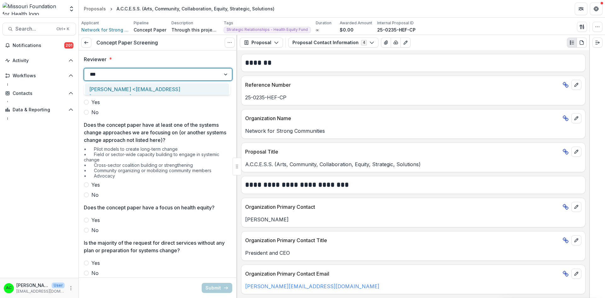 This screenshot has height=298, width=605. What do you see at coordinates (63, 29) in the screenshot?
I see `div: Ctrl + K` at bounding box center [63, 29].